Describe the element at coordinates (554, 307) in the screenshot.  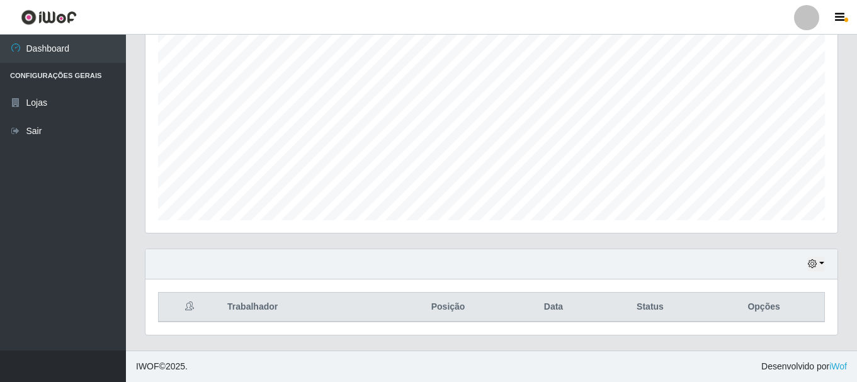
I see `th: Data` at that location.